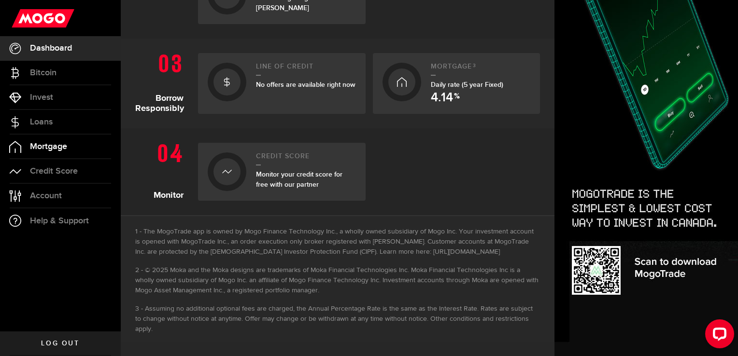  Describe the element at coordinates (60, 344) in the screenshot. I see `span: Log out` at that location.